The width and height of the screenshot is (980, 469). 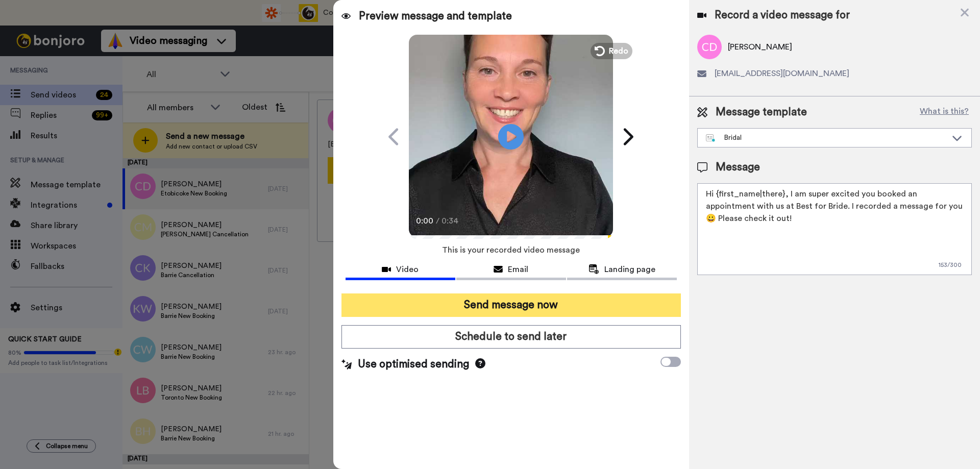 What do you see at coordinates (511, 337) in the screenshot?
I see `button: Schedule to send later` at bounding box center [511, 337].